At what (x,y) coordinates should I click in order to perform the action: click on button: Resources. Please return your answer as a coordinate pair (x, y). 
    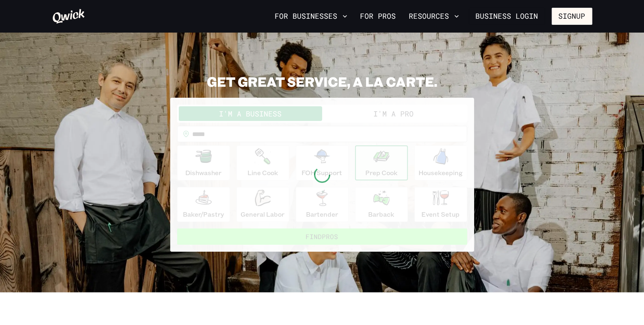
    Looking at the image, I should click on (434, 16).